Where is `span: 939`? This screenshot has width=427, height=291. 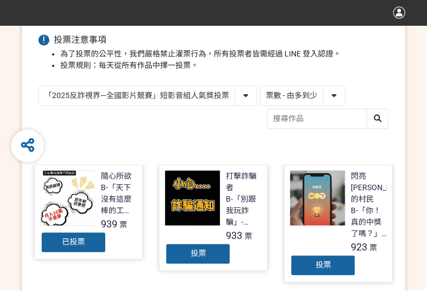
span: 939 is located at coordinates (109, 224).